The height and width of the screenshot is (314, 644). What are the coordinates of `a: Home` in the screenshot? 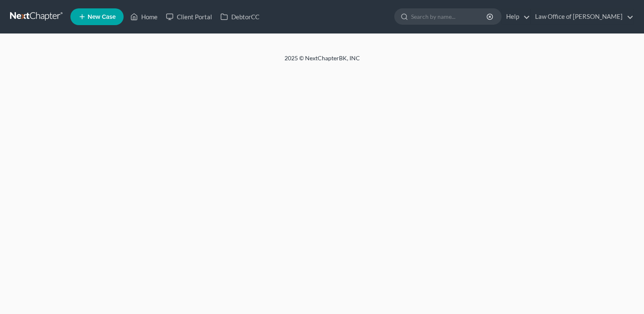 It's located at (143, 17).